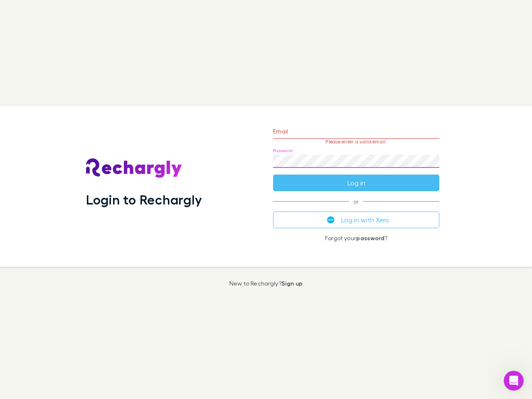 The image size is (532, 399). Describe the element at coordinates (356, 220) in the screenshot. I see `button: Log in with Xero` at that location.